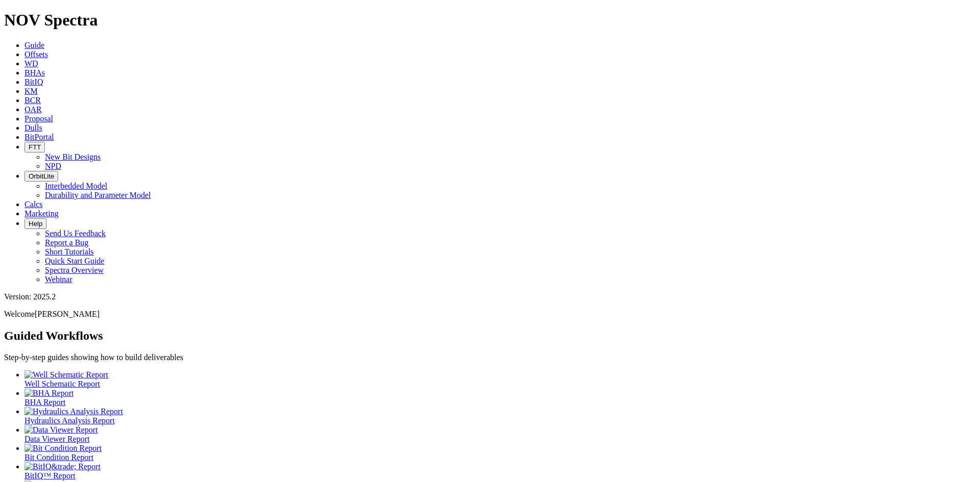 This screenshot has width=980, height=482. What do you see at coordinates (67, 375) in the screenshot?
I see `img: Well Schematic Report` at bounding box center [67, 375].